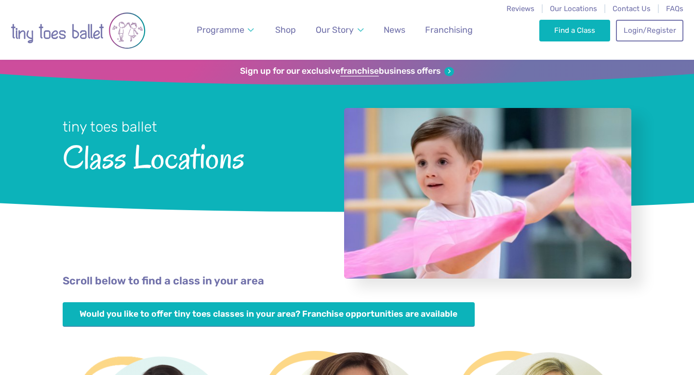 The image size is (694, 375). Describe the element at coordinates (78, 30) in the screenshot. I see `img: tiny toes ballet` at that location.